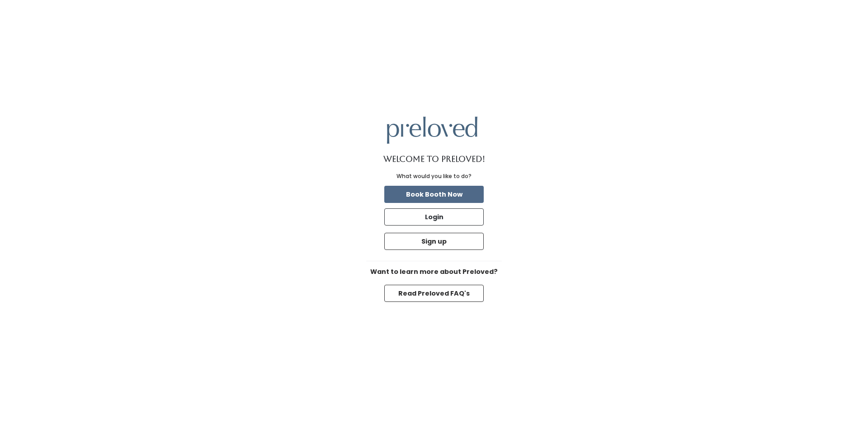  Describe the element at coordinates (434, 272) in the screenshot. I see `h6: Want to learn more about Preloved?` at that location.